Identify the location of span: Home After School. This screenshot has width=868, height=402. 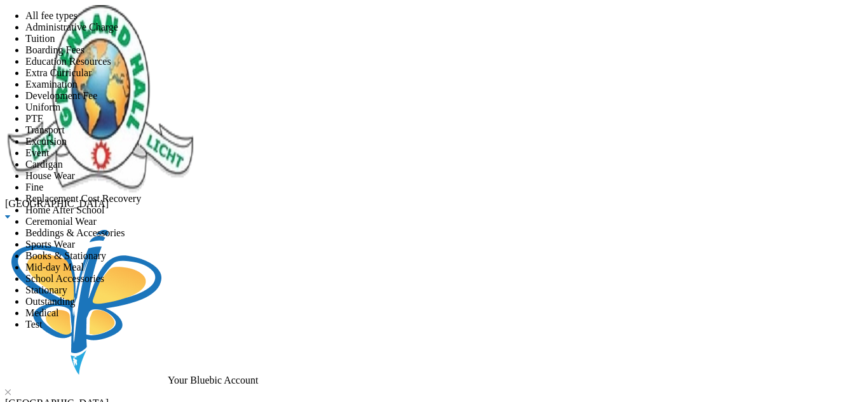
(65, 209).